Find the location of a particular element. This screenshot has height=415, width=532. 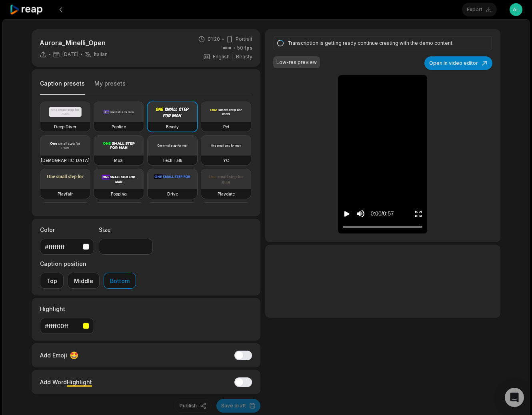

div: Add Word is located at coordinates (66, 382).